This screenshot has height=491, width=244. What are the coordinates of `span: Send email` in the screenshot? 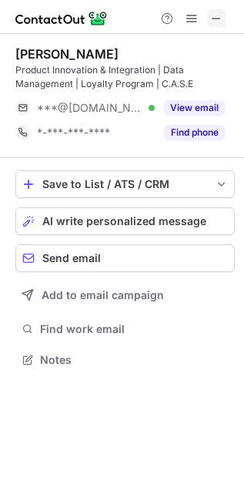 It's located at (72, 258).